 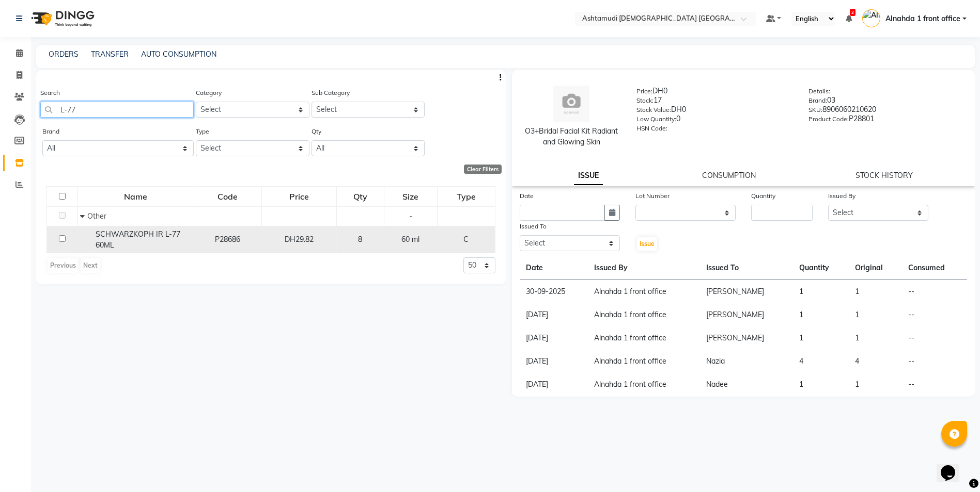 What do you see at coordinates (136, 197) in the screenshot?
I see `div: Name` at bounding box center [136, 197].